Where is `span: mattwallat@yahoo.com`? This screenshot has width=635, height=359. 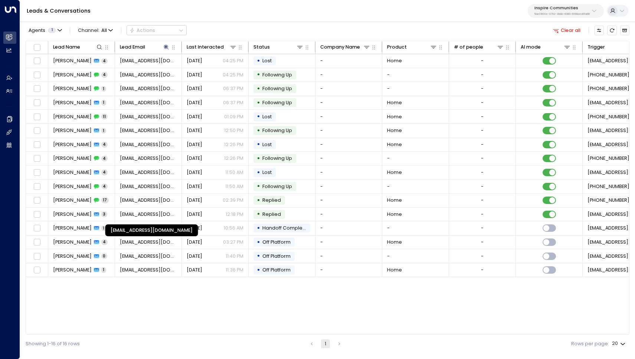
span: mattwallat@yahoo.com is located at coordinates (148, 270).